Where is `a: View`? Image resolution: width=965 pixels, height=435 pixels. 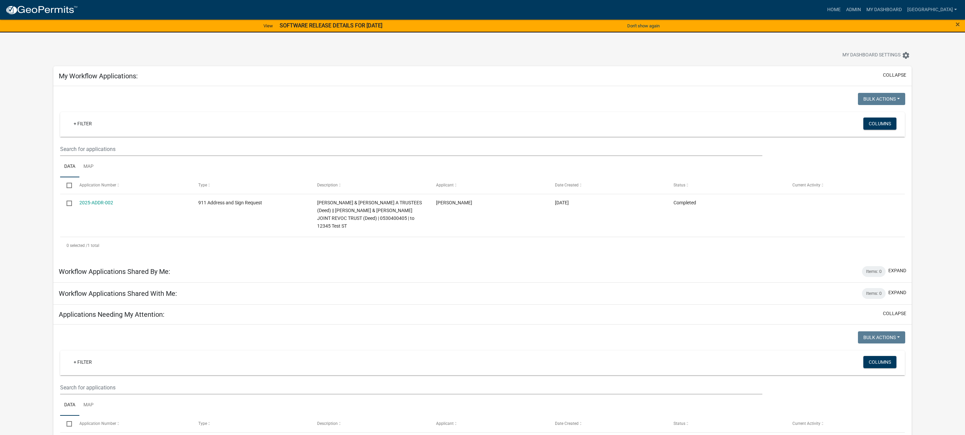 a: View is located at coordinates (268, 26).